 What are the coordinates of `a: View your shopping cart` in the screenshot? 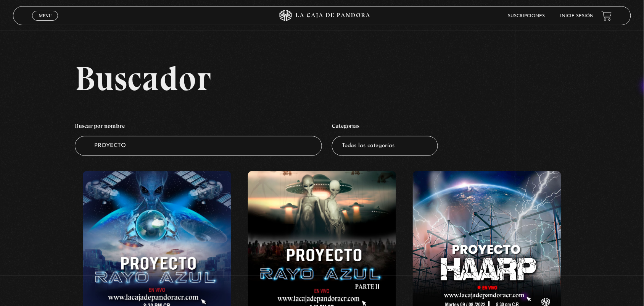 It's located at (607, 16).